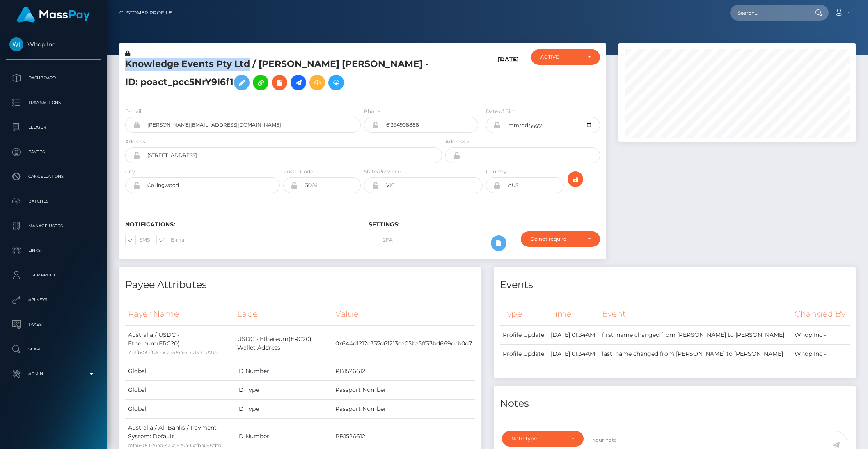 The image size is (868, 449). What do you see at coordinates (173, 352) in the screenshot?
I see `small: 7b2fb07c-f62c-4c71-a364-abcd300337d6` at bounding box center [173, 352].